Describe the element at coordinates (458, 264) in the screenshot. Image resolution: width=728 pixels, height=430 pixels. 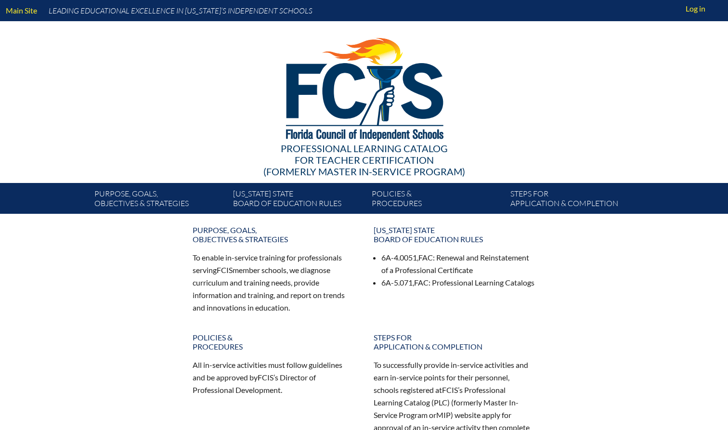
I see `li: 6A-4.0051, : Renewal and Reinstatement of a Professional Certificate` at that location.